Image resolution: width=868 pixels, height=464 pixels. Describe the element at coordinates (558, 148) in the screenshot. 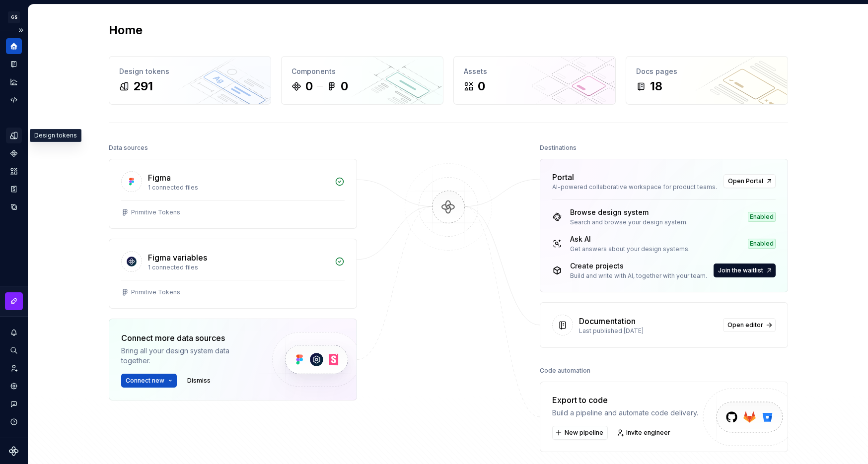

I see `div: Destinations` at that location.